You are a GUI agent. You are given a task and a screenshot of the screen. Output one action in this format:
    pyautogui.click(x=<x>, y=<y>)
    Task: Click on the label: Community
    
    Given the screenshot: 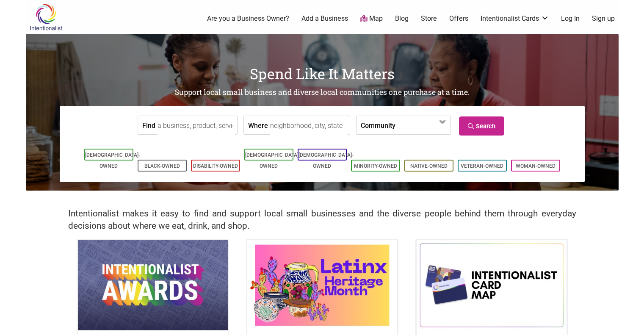 What is the action you would take?
    pyautogui.click(x=378, y=125)
    